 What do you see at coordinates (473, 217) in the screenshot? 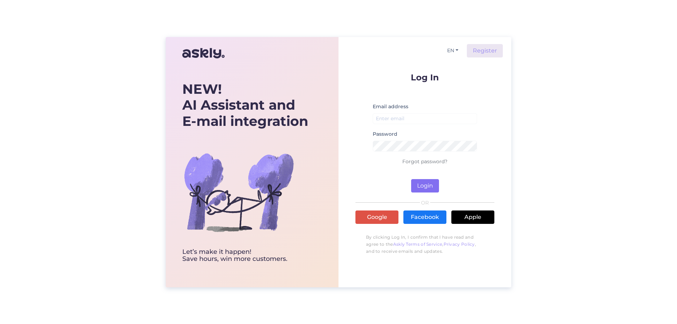
I see `a: Apple` at bounding box center [473, 217].